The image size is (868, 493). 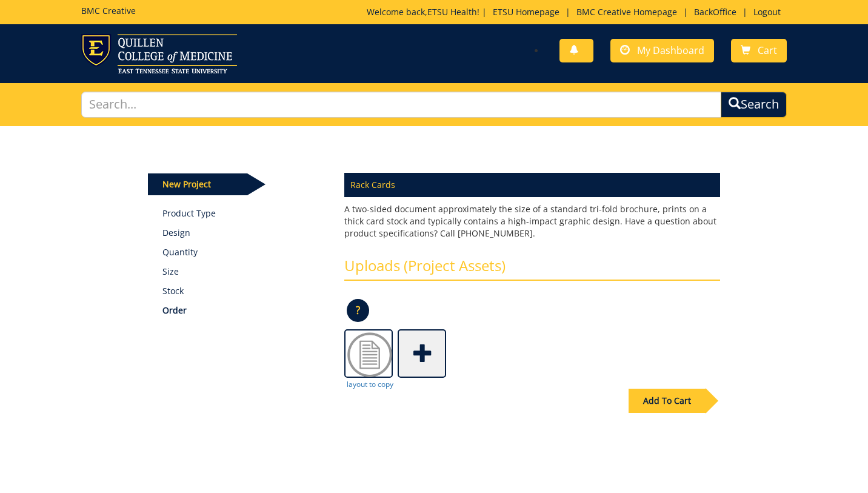 I want to click on h5: BMC Creative, so click(x=109, y=10).